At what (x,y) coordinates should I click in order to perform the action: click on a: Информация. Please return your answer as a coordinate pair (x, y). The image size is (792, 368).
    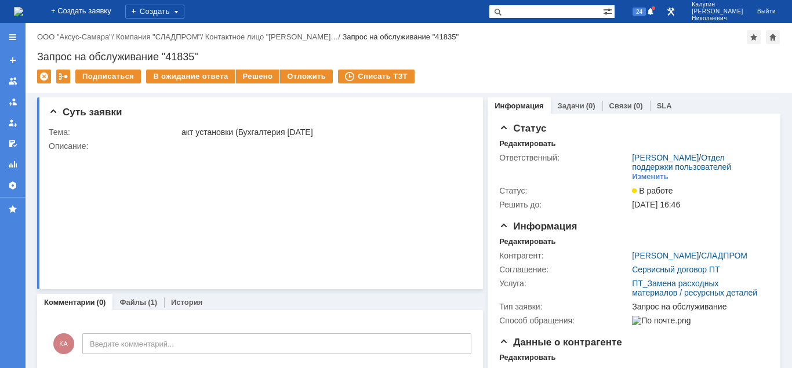
    Looking at the image, I should click on (519, 106).